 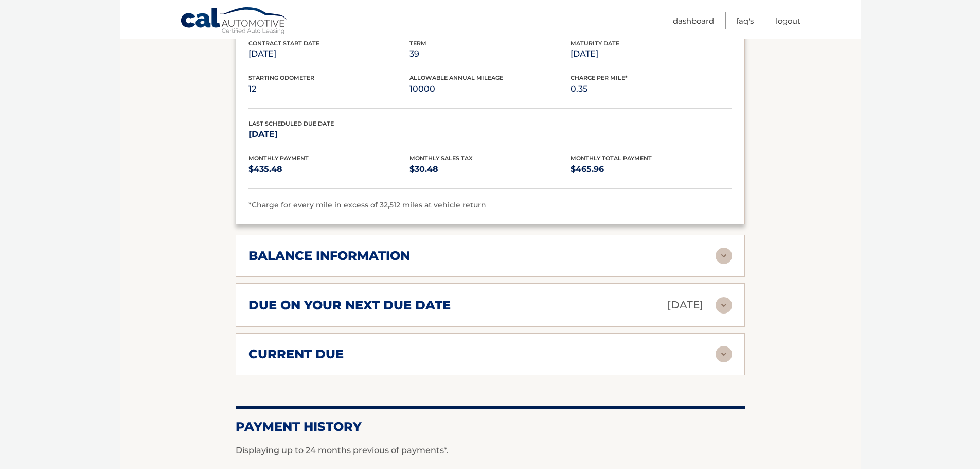 I want to click on a: Cal Automotive, so click(x=234, y=22).